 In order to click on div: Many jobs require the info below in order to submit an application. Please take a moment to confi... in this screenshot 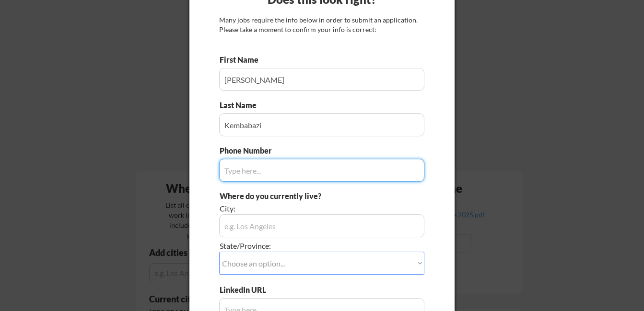, I will do `click(322, 24)`.